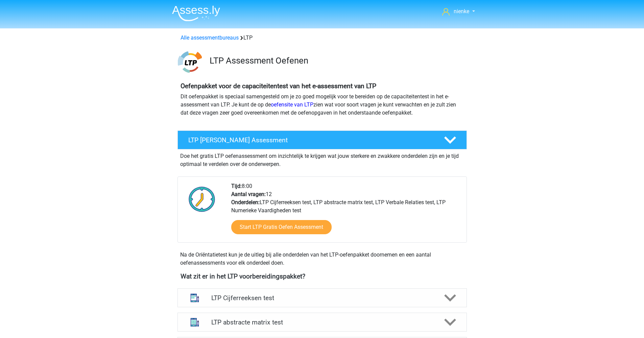  I want to click on h4: Wat zit er in het LTP voorbereidingspakket?, so click(322, 276).